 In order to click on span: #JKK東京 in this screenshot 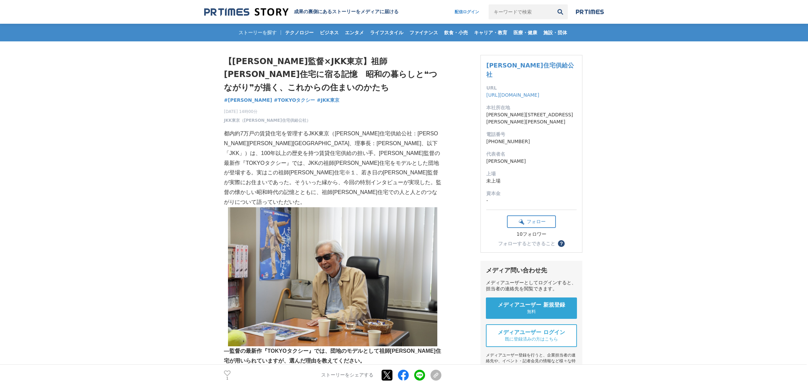, I will do `click(328, 100)`.